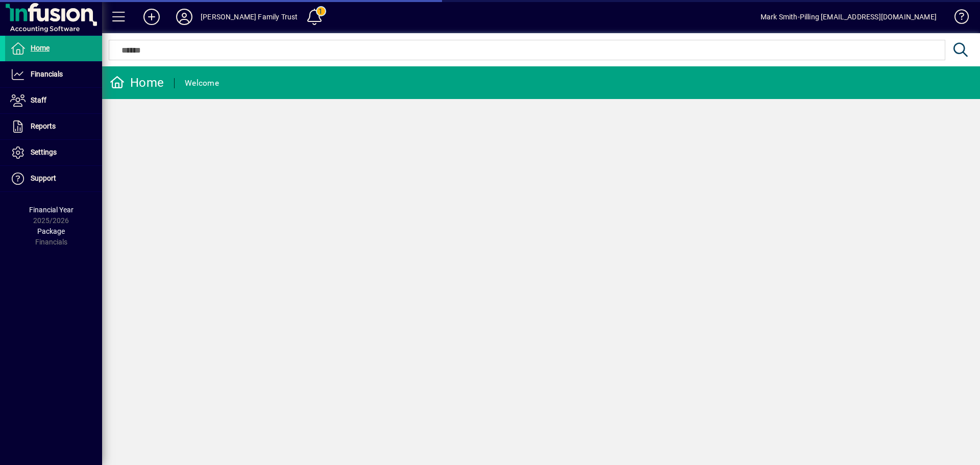 Image resolution: width=980 pixels, height=465 pixels. I want to click on div: Home, so click(137, 83).